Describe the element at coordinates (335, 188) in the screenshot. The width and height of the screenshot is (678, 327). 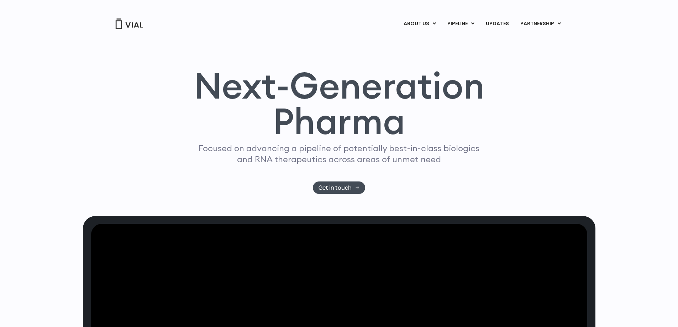
I see `span: Get in touch` at that location.